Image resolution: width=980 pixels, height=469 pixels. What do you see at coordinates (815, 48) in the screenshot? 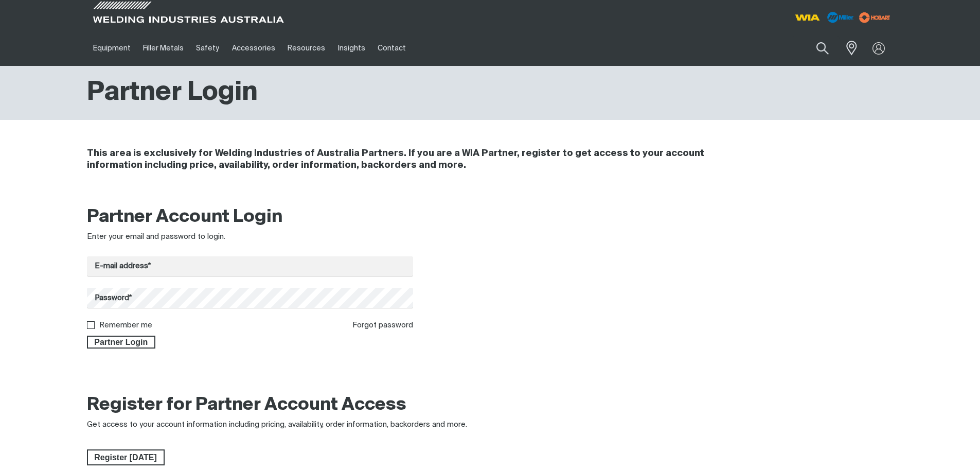
I see `input: Product name or item number...` at bounding box center [815, 48].